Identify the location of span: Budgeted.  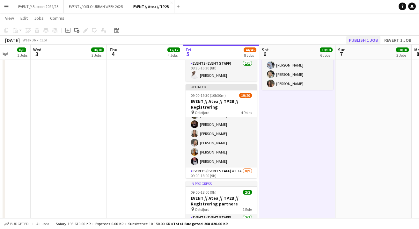
(19, 224).